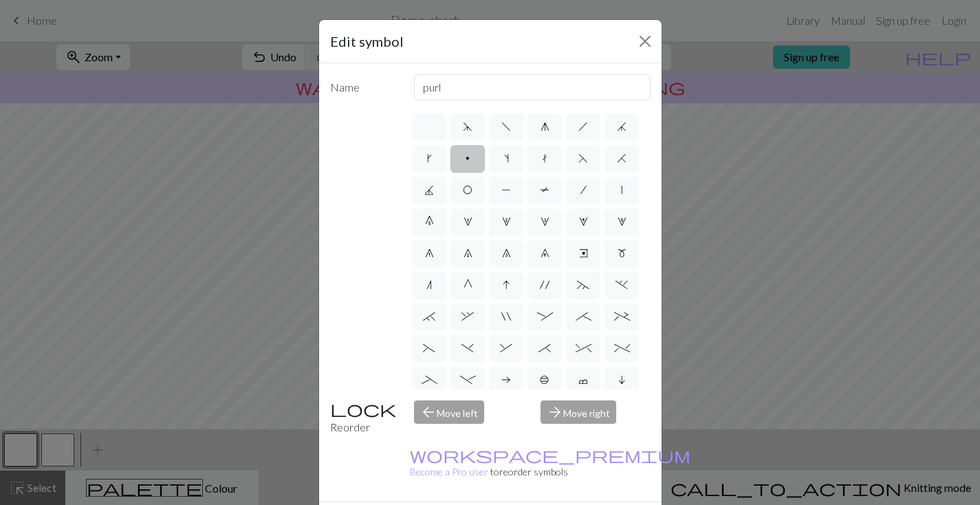 Image resolution: width=980 pixels, height=505 pixels. What do you see at coordinates (367, 41) in the screenshot?
I see `h5: Edit symbol` at bounding box center [367, 41].